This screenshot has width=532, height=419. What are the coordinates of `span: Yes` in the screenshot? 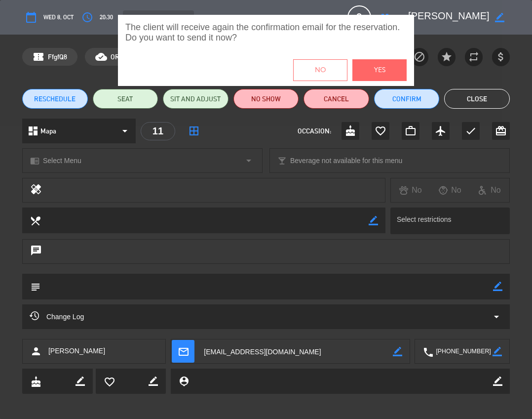 It's located at (380, 70).